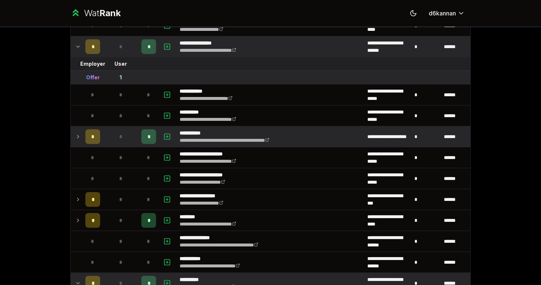  What do you see at coordinates (102, 13) in the screenshot?
I see `div: Wat` at bounding box center [102, 13].